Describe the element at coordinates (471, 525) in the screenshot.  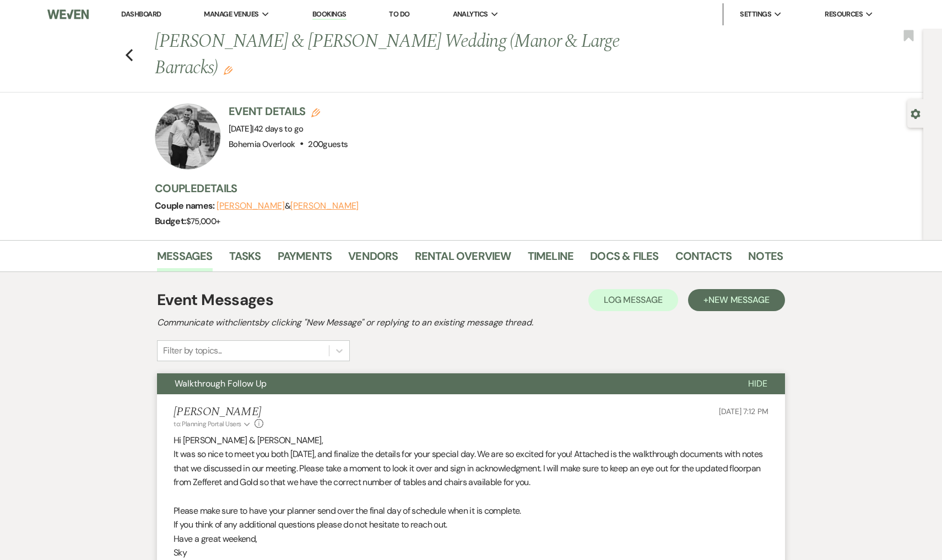
I see `p: If you think of any additional questions please do not hesitate to reach out.` at that location.